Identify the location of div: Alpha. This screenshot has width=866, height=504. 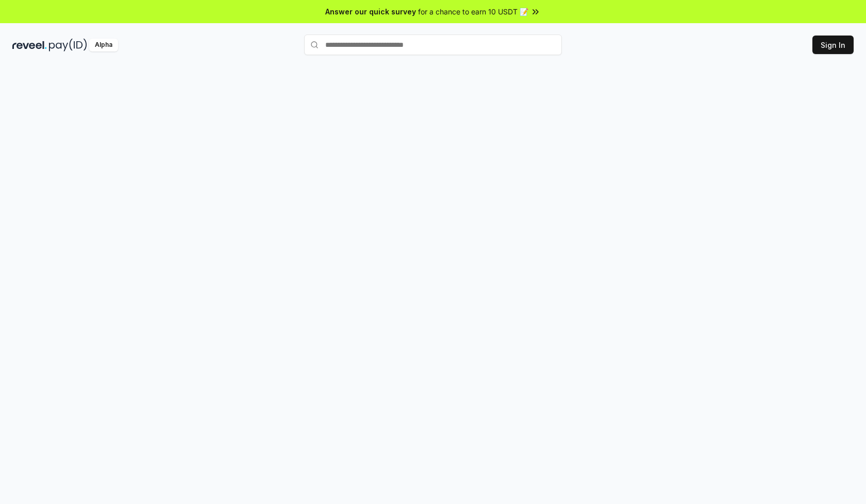
(104, 45).